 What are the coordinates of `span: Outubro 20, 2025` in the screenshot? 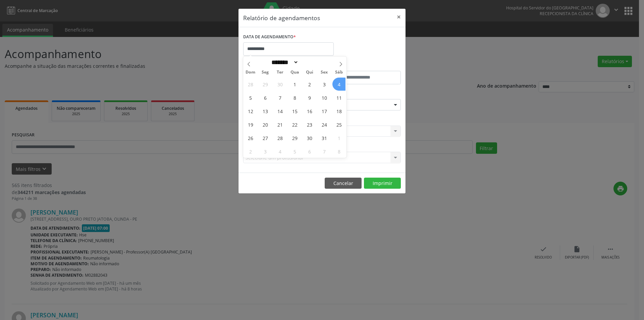 It's located at (265, 124).